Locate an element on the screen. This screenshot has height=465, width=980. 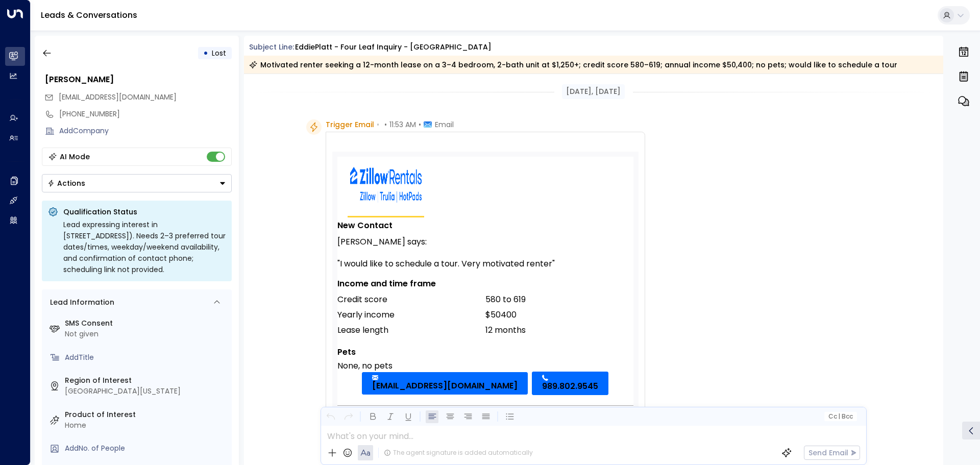
div: Credit score is located at coordinates (411, 299).